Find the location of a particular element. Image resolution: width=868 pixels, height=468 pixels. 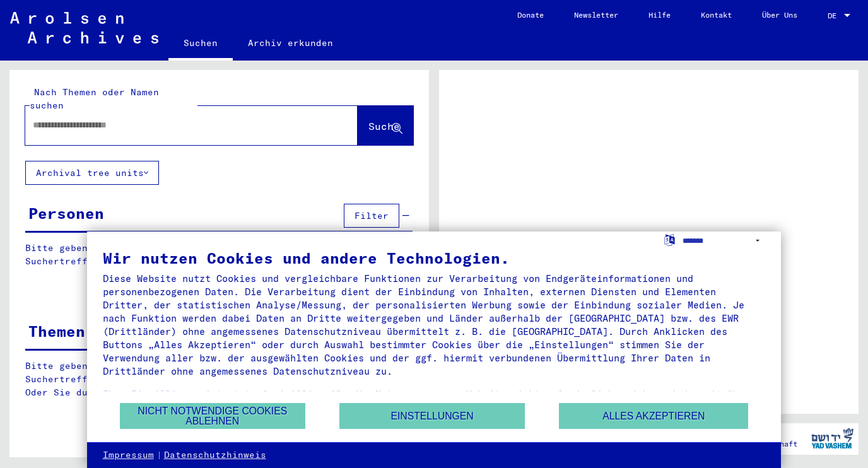

span: Filter is located at coordinates (372, 216).